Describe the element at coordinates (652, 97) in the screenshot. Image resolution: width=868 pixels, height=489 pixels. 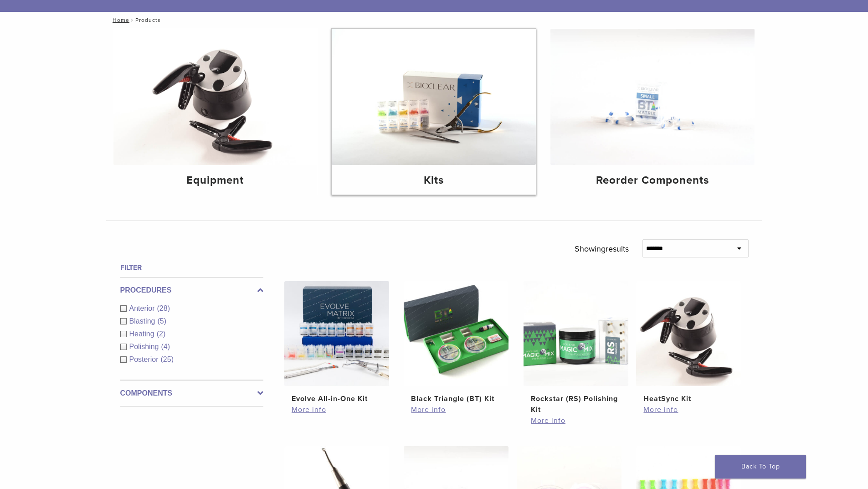
I see `img: Reorder Components` at that location.